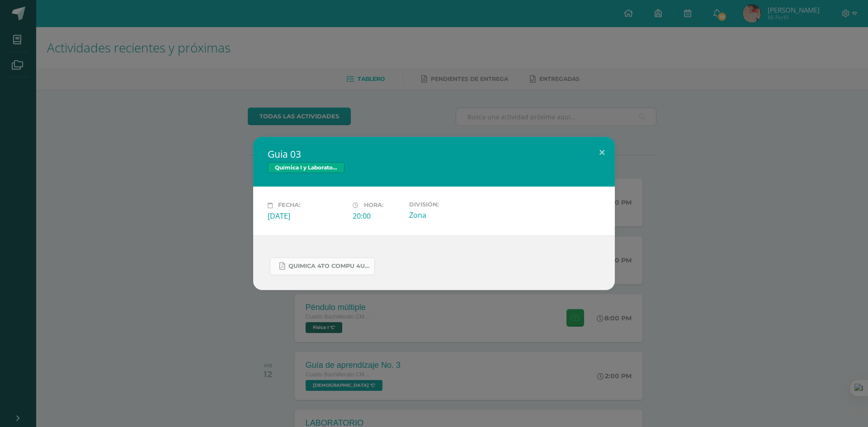 Image resolution: width=868 pixels, height=427 pixels. What do you see at coordinates (288, 205) in the screenshot?
I see `span: Fecha:` at bounding box center [288, 205].